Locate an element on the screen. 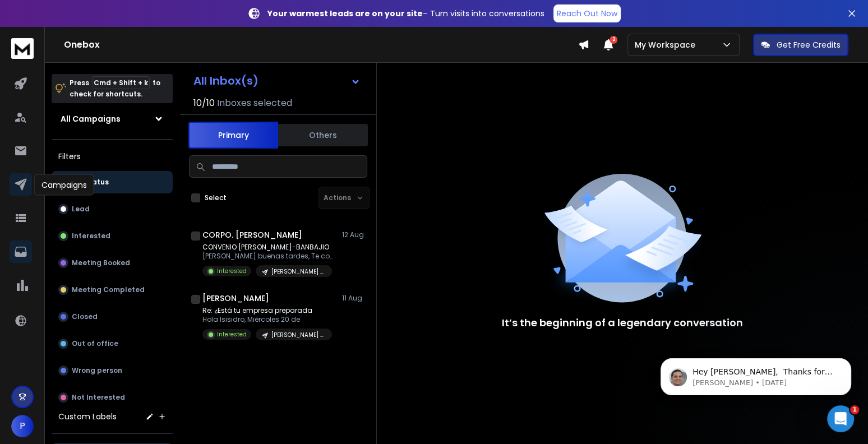  p: 11 Aug is located at coordinates (354, 298).